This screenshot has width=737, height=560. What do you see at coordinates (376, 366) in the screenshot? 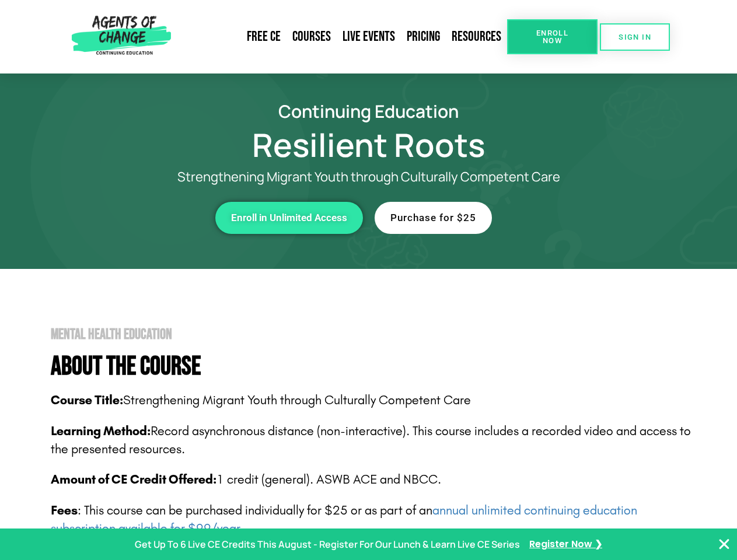
I see `h4: About The Course` at bounding box center [376, 366].